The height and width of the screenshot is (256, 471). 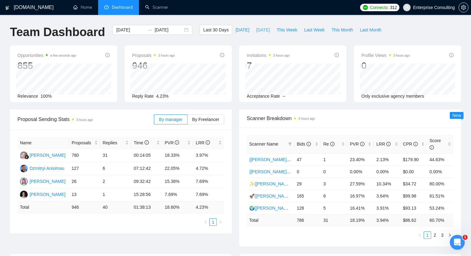 What do you see at coordinates (287, 30) in the screenshot?
I see `button: This Week` at bounding box center [287, 30].